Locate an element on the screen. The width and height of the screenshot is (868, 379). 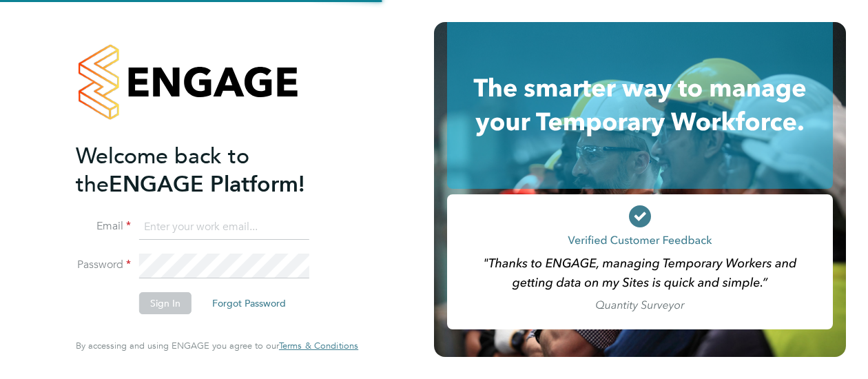
h2: ENGAGE Platform! is located at coordinates (210, 170).